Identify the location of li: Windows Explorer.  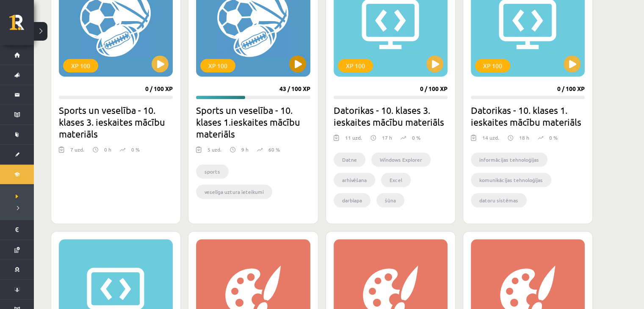
(401, 160).